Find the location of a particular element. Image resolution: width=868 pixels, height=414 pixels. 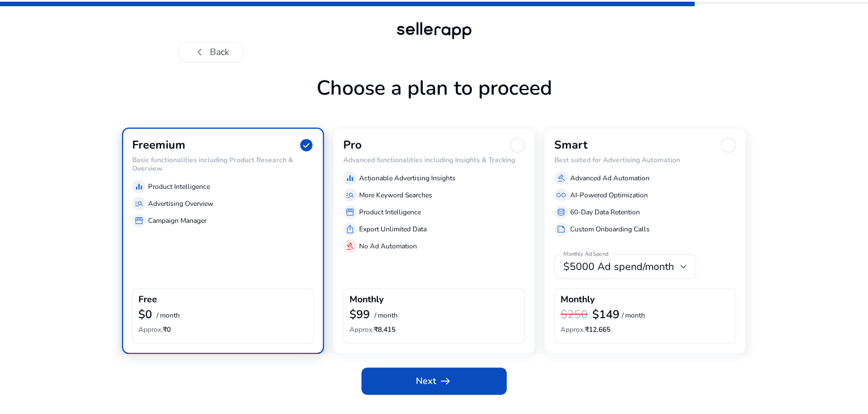

h3: Freemium is located at coordinates (159, 145).